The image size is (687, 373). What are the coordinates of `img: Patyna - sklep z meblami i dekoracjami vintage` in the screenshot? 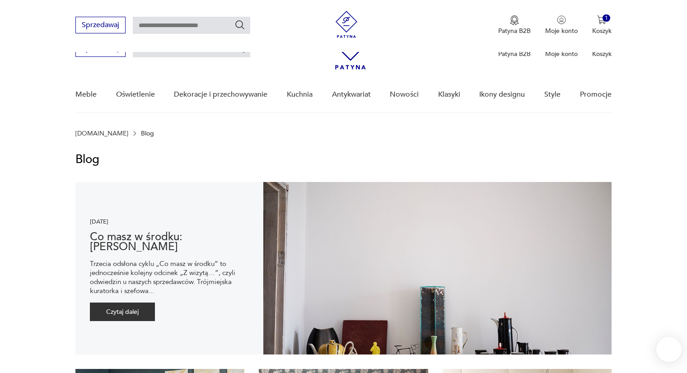 It's located at (346, 24).